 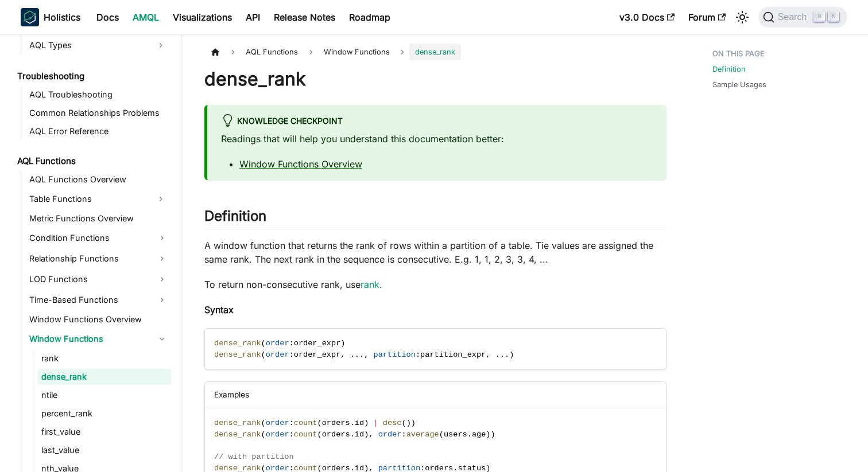 I want to click on span: age, so click(x=479, y=434).